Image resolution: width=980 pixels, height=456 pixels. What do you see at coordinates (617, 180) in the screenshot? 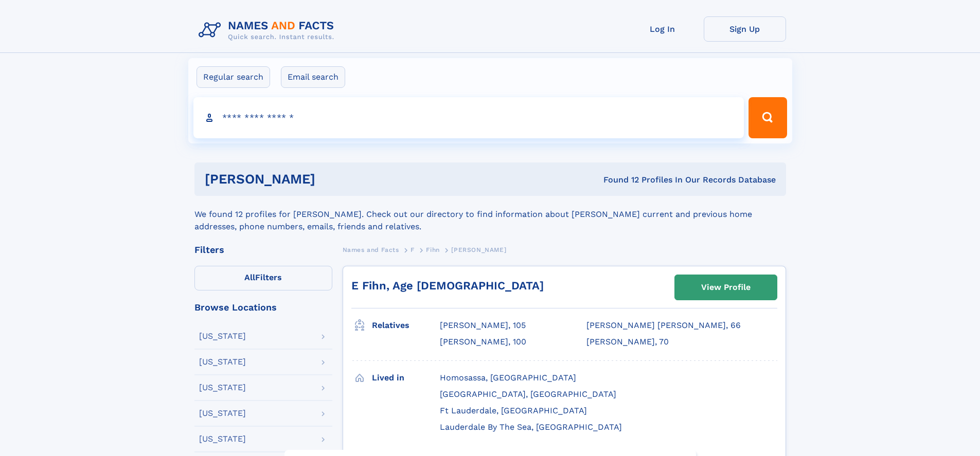
I see `div: Found 12 Profiles In Our Records Database` at bounding box center [617, 180].